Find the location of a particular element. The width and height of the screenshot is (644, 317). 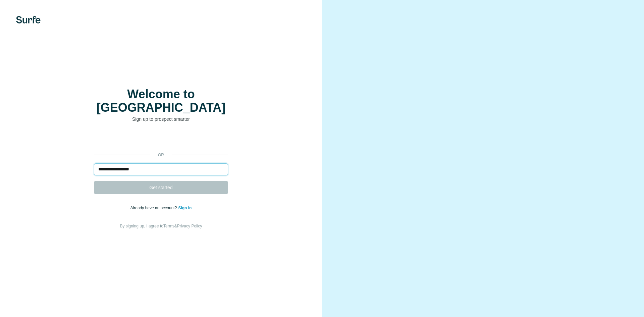

a: Privacy Policy is located at coordinates (190, 226).